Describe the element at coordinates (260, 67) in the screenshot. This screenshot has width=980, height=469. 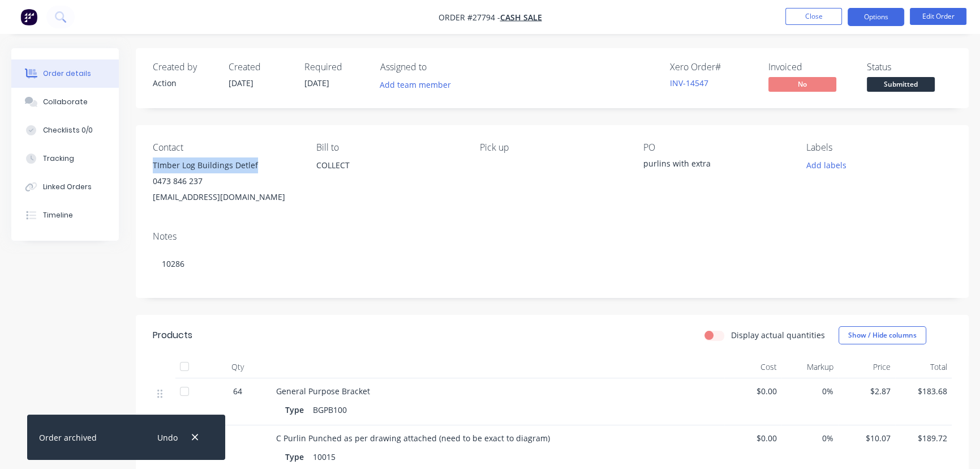
I see `div: Created` at that location.